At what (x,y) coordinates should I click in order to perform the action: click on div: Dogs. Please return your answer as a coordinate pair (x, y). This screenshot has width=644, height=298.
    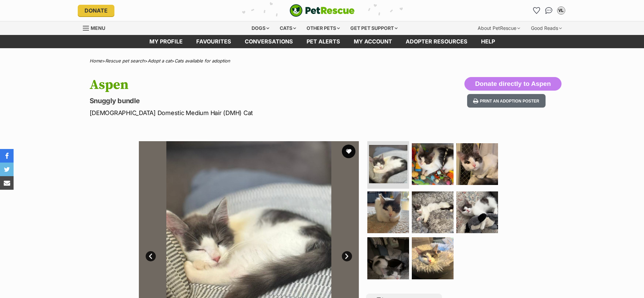
    Looking at the image, I should click on (260, 28).